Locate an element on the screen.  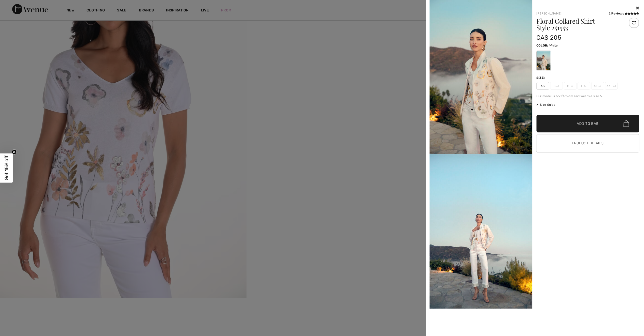
div: 2 Reviews is located at coordinates (624, 14).